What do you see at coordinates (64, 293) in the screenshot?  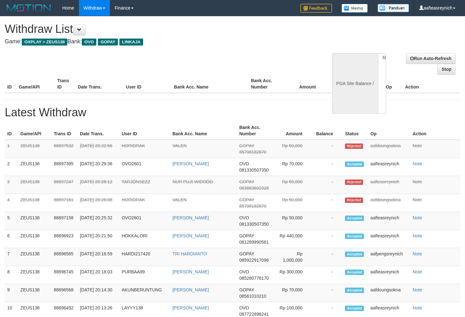 I see `td: 88896568` at bounding box center [64, 293].